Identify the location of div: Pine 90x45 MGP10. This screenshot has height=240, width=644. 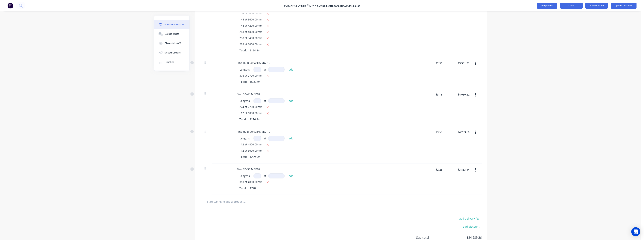
(248, 94).